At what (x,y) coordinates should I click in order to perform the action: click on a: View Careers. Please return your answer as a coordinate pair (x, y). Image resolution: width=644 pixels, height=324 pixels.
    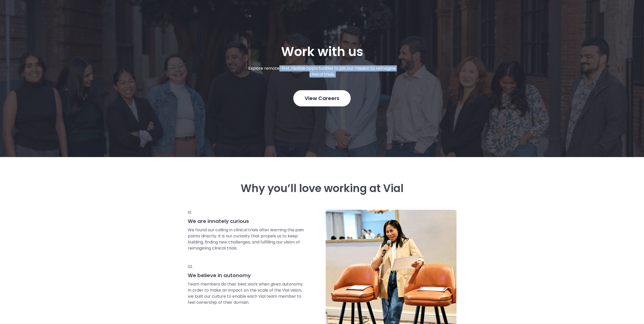
    Looking at the image, I should click on (322, 98).